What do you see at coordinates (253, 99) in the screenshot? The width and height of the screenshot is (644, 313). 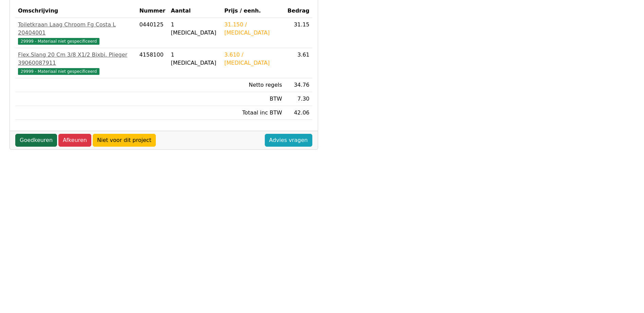 I see `td: BTW` at bounding box center [253, 99].